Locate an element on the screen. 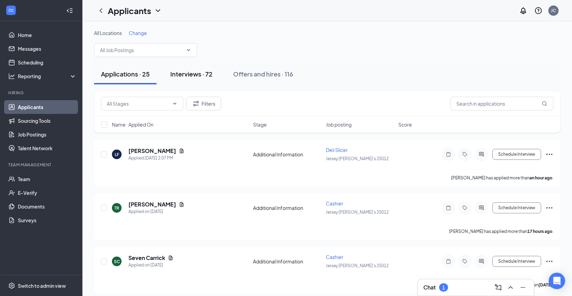 This screenshot has height=296, width=572. svg: Analysis is located at coordinates (12, 76).